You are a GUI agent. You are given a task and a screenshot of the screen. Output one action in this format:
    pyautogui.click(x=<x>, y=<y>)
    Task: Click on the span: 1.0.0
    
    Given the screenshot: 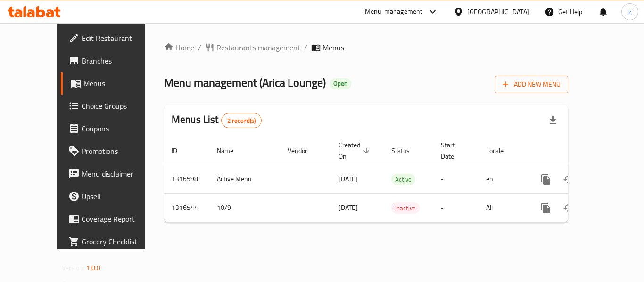 What is the action you would take?
    pyautogui.click(x=93, y=268)
    